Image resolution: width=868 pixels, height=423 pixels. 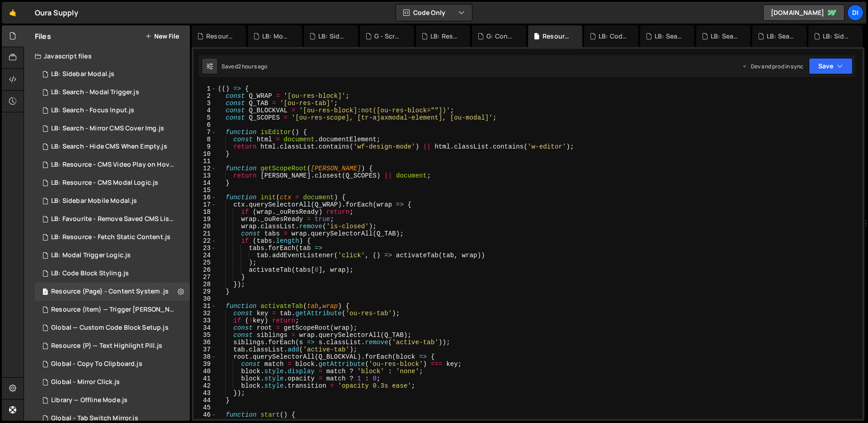 I want to click on div: LB: Favourite - Remove Saved CMS List.js, so click(x=114, y=219).